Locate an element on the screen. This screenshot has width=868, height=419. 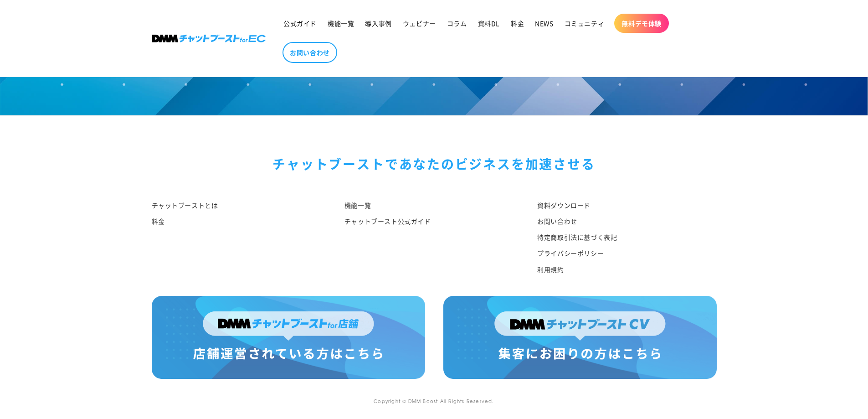
span: ウェビナー is located at coordinates (419, 23).